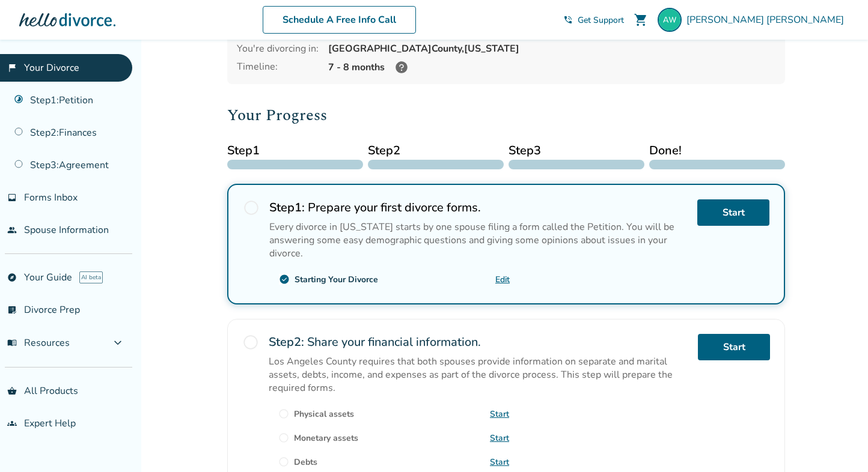 Image resolution: width=868 pixels, height=472 pixels. I want to click on span: check_circle, so click(284, 279).